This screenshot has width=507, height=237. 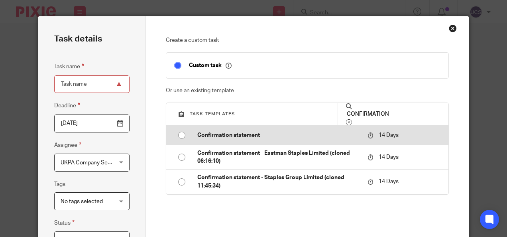 What do you see at coordinates (92, 123) in the screenshot?
I see `input: Pick a date` at bounding box center [92, 123].